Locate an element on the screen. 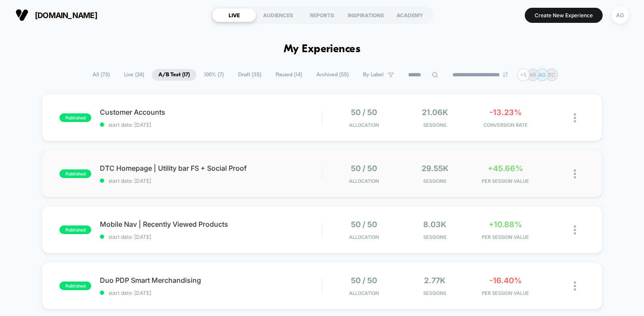  div: INSPIRATIONS is located at coordinates (366, 15).